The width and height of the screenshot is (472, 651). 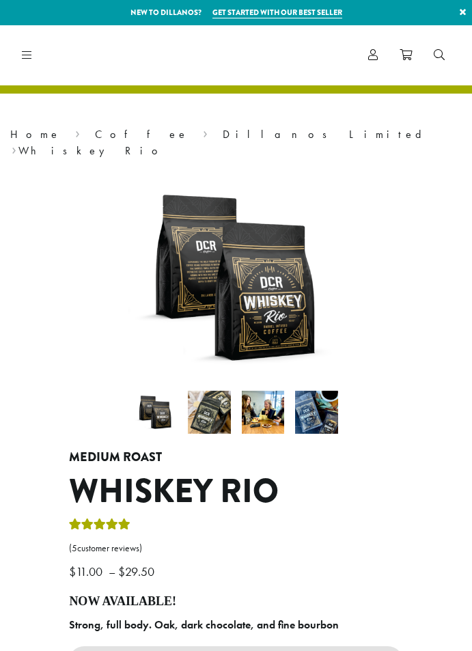 I want to click on a: Home, so click(x=36, y=134).